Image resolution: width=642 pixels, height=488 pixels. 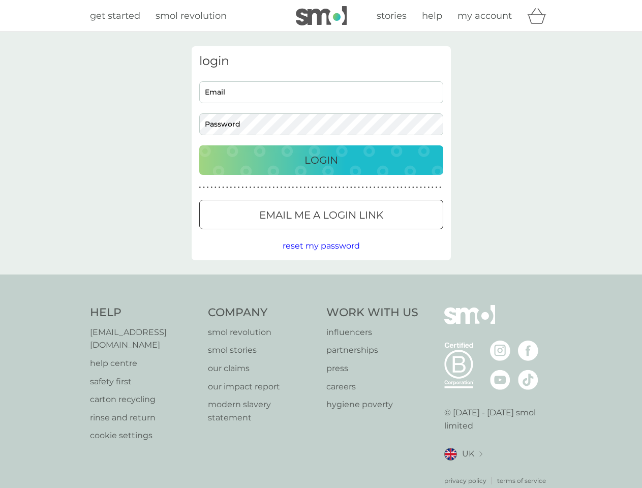 What do you see at coordinates (372, 368) in the screenshot?
I see `a: press` at bounding box center [372, 368].